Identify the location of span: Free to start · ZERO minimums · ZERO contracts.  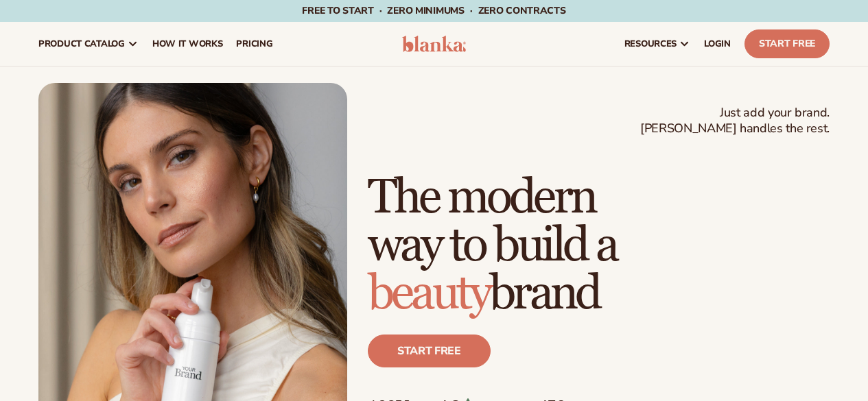
(434, 11).